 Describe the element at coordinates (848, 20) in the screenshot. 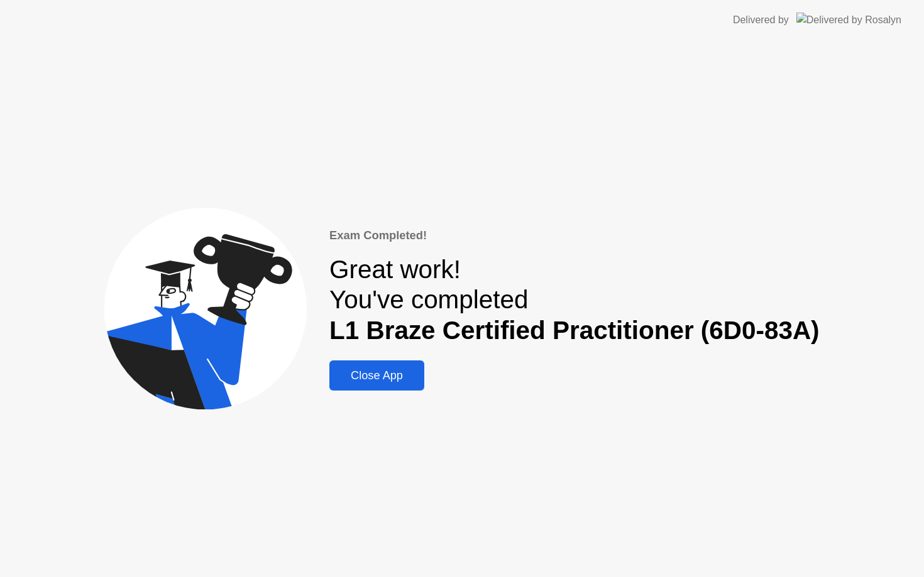

I see `img: Delivered by Rosalyn` at that location.